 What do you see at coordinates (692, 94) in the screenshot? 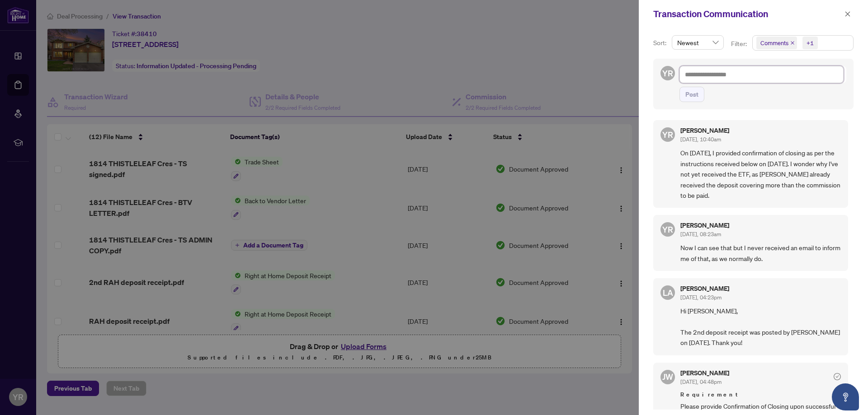
I see `button: Post` at bounding box center [692, 94].